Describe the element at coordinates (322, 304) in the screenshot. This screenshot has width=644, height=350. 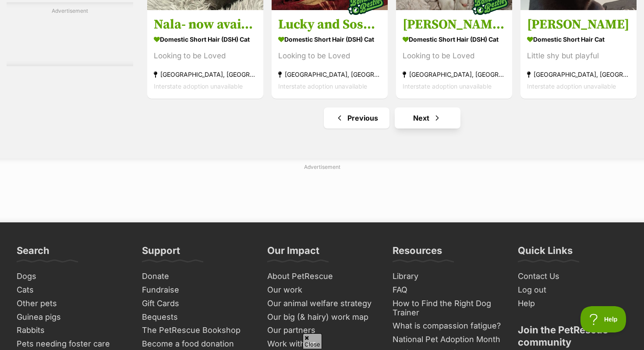
I see `a: Our animal welfare strategy` at that location.